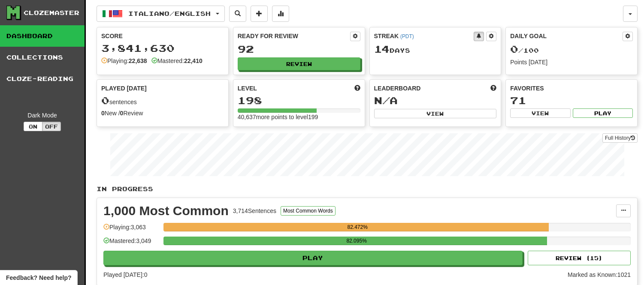 The height and width of the screenshot is (285, 644). Describe the element at coordinates (524, 50) in the screenshot. I see `span: / 100` at that location.